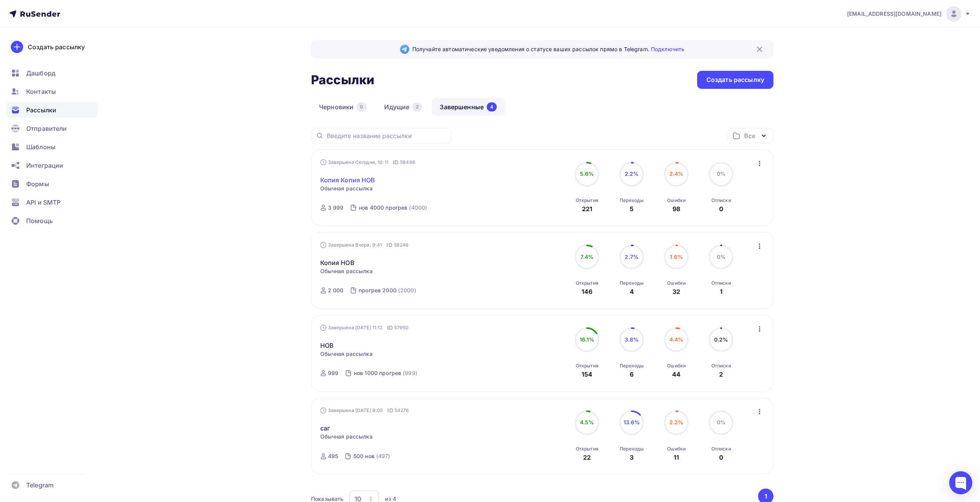  I want to click on span: Получайте автоматические уведомления о статусе ваших рассылок прямо в Telegram., so click(548, 50).